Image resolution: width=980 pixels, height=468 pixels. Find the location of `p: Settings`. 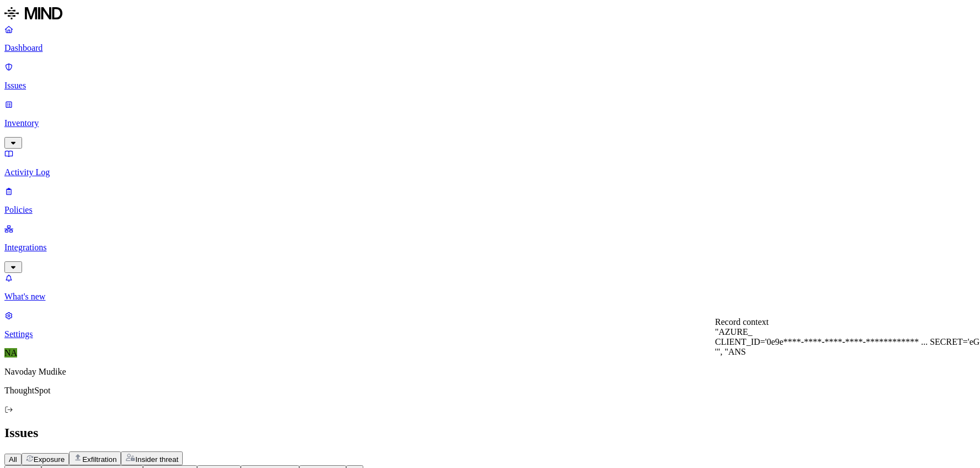

p: Settings is located at coordinates (490, 334).